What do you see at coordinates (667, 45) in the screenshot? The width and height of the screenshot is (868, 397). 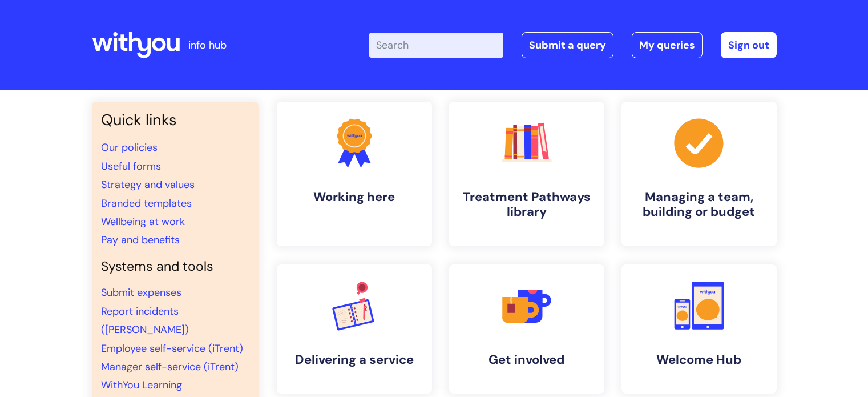 I see `a: My queries` at bounding box center [667, 45].